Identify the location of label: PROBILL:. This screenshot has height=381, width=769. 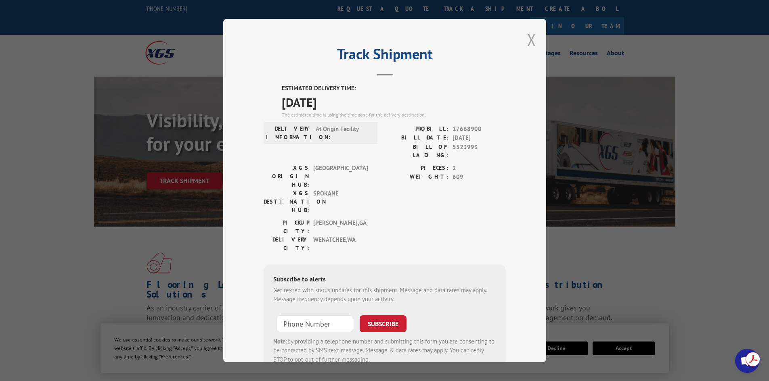
(417, 129).